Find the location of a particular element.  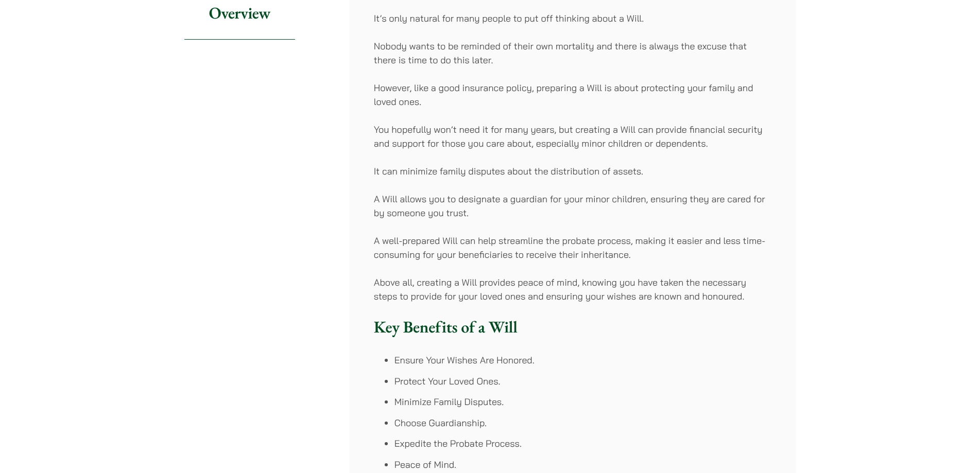

li: Peace of Mind. is located at coordinates (583, 465).